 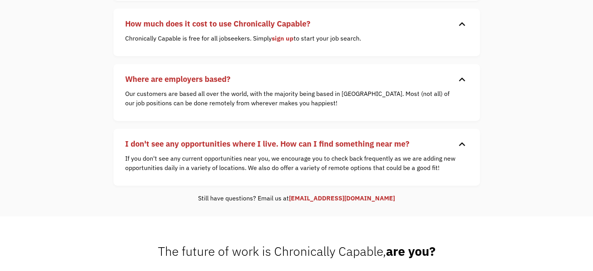 What do you see at coordinates (411, 251) in the screenshot?
I see `strong: are you?` at bounding box center [411, 251].